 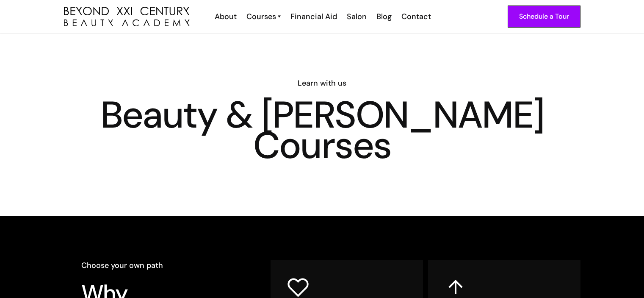 What do you see at coordinates (225, 16) in the screenshot?
I see `a: About` at bounding box center [225, 16].